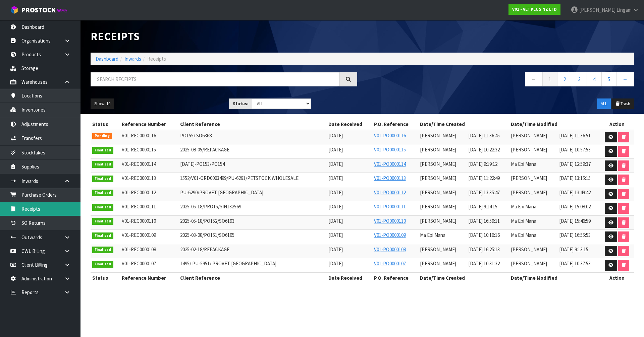 The height and width of the screenshot is (337, 644). What do you see at coordinates (223, 36) in the screenshot?
I see `h1: Receipts` at bounding box center [223, 36].